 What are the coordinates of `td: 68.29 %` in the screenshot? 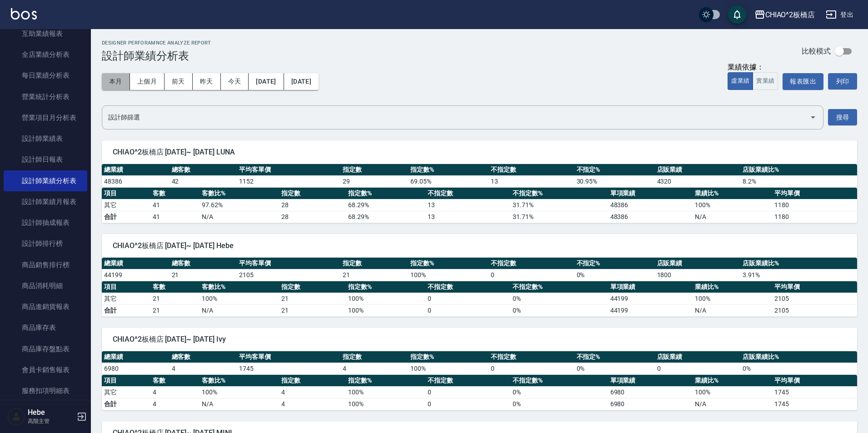 It's located at (385, 205).